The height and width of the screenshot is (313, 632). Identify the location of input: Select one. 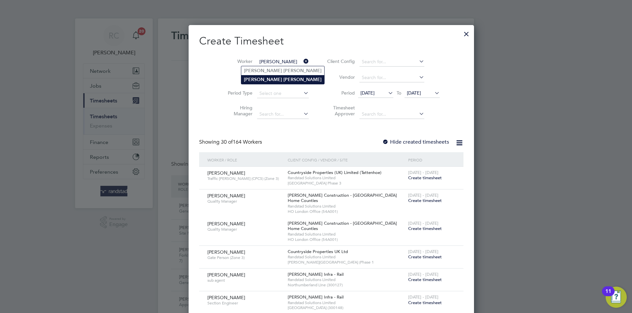
(283, 94).